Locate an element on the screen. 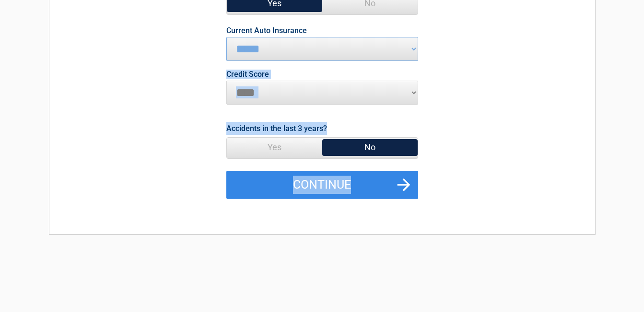 This screenshot has width=644, height=312. label: Current Auto Insurance is located at coordinates (266, 31).